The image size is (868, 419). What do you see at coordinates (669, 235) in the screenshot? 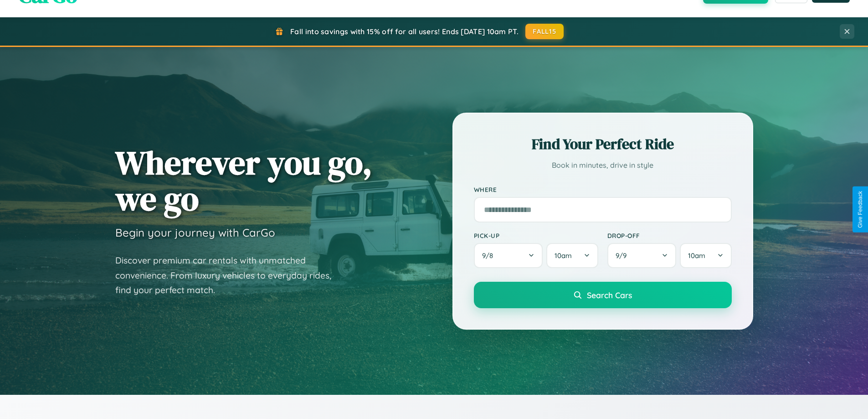
I see `label: Drop-off` at bounding box center [669, 235].